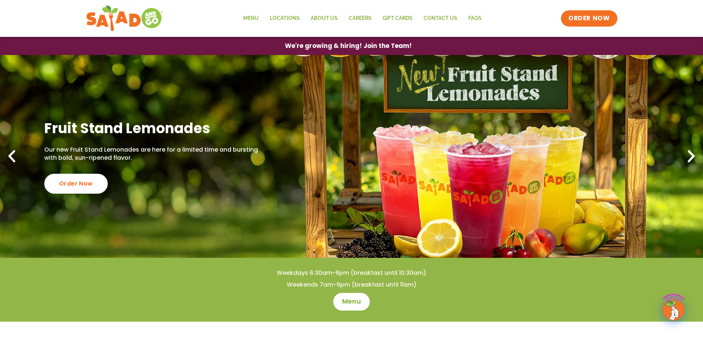 The image size is (703, 339). I want to click on img: new-SAG-logo-768×292, so click(125, 18).